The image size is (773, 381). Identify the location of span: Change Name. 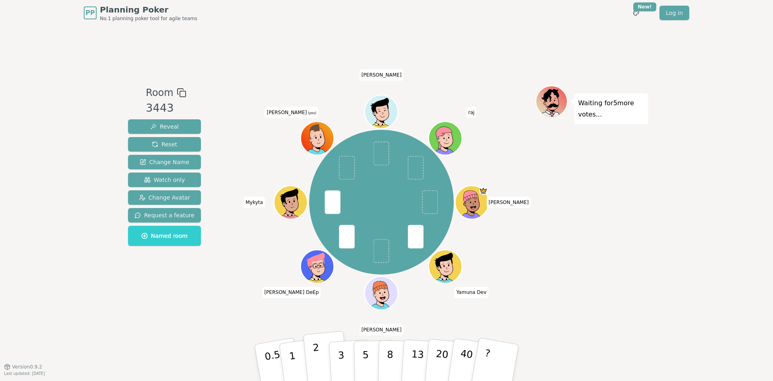
(164, 162).